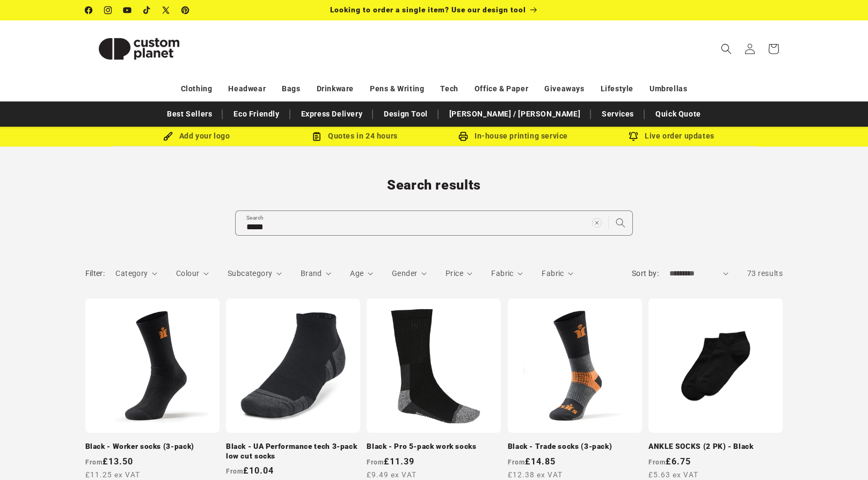  I want to click on a: Custom Planet, so click(139, 48).